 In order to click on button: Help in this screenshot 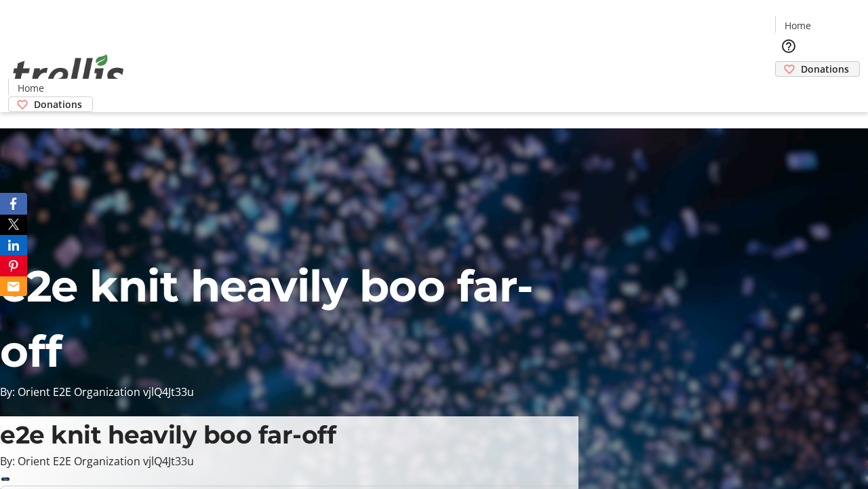, I will do `click(789, 46)`.